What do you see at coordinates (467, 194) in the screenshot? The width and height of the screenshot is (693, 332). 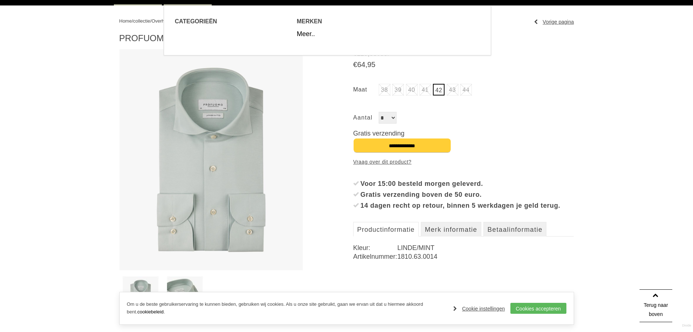 I see `div: Gratis verzending boven de 50 euro.` at bounding box center [467, 194].